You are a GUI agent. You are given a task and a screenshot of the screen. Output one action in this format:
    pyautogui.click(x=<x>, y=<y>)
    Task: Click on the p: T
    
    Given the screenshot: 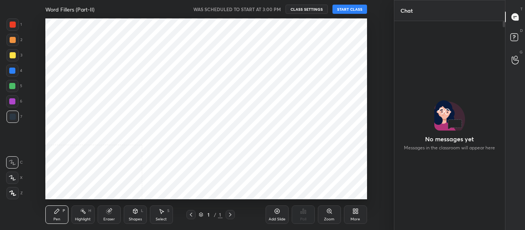 What is the action you would take?
    pyautogui.click(x=522, y=9)
    